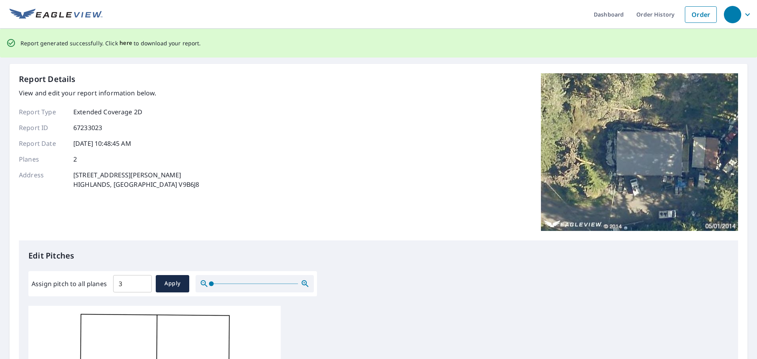  I want to click on p: Report ID, so click(43, 128).